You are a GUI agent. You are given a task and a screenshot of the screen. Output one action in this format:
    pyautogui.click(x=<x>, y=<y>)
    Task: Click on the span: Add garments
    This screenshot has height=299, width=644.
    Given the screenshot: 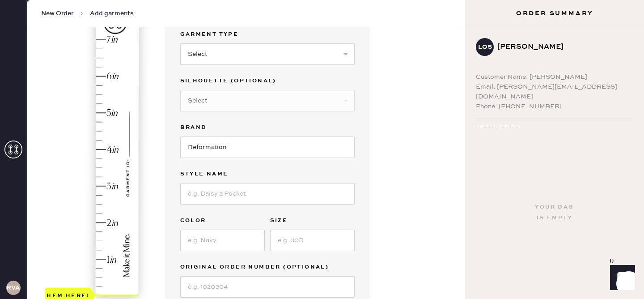 What is the action you would take?
    pyautogui.click(x=112, y=13)
    